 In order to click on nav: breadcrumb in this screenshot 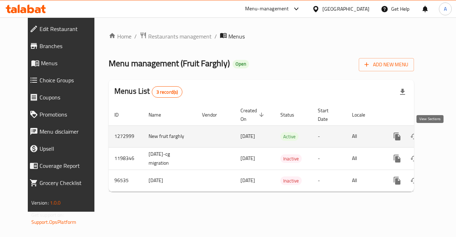, I will do `click(261, 36)`.